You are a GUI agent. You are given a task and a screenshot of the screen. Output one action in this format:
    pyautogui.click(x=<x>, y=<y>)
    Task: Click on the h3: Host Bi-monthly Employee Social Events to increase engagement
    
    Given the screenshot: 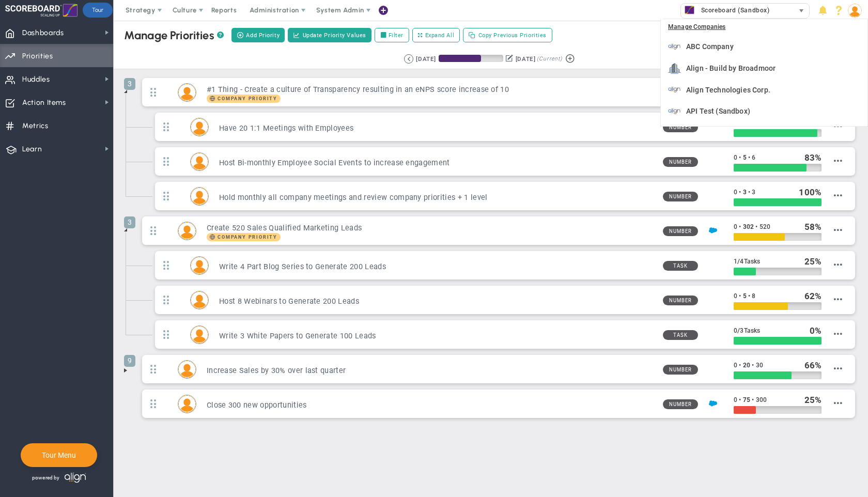 What is the action you would take?
    pyautogui.click(x=437, y=163)
    